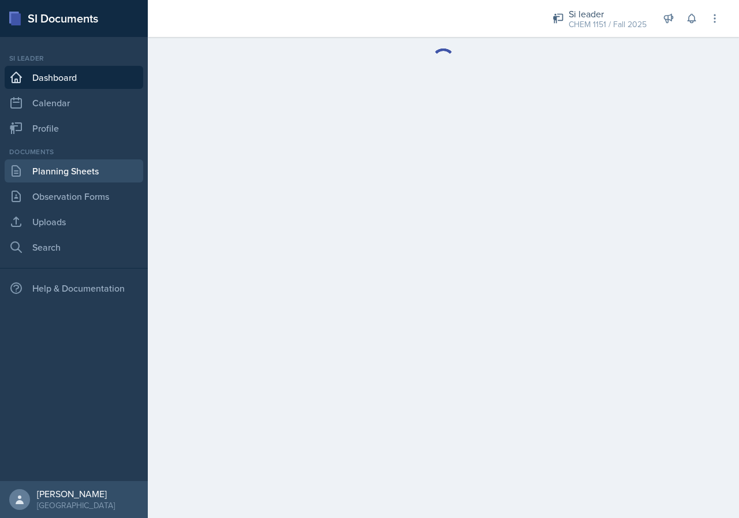  Describe the element at coordinates (74, 222) in the screenshot. I see `a: Uploads` at that location.